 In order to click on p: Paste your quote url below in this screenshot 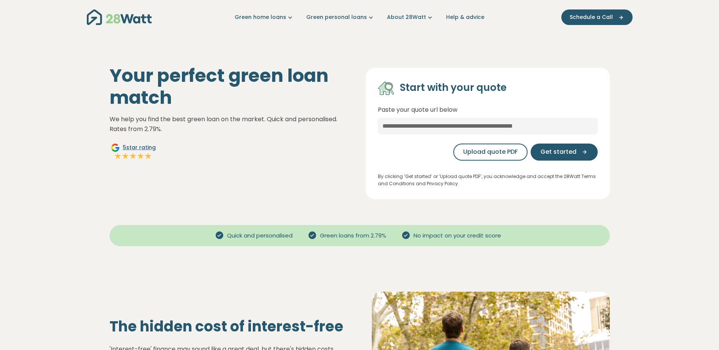, I will do `click(488, 110)`.